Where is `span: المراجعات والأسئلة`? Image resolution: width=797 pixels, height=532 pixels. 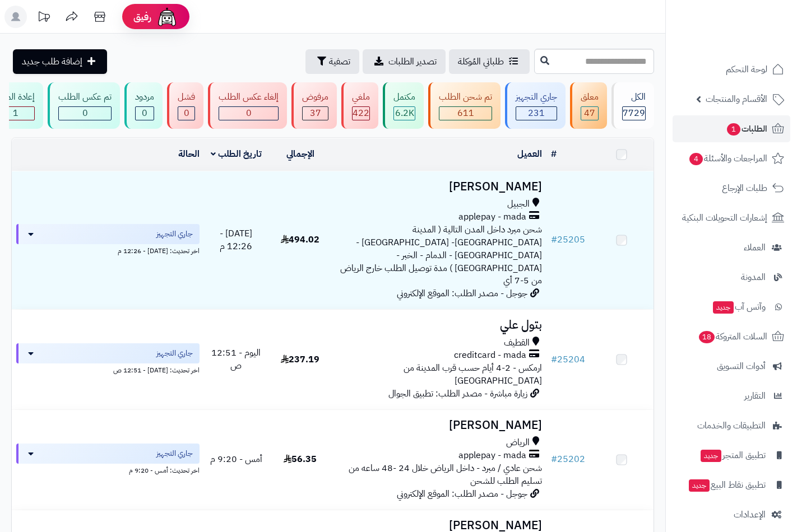 span: المراجعات والأسئلة is located at coordinates (728, 158).